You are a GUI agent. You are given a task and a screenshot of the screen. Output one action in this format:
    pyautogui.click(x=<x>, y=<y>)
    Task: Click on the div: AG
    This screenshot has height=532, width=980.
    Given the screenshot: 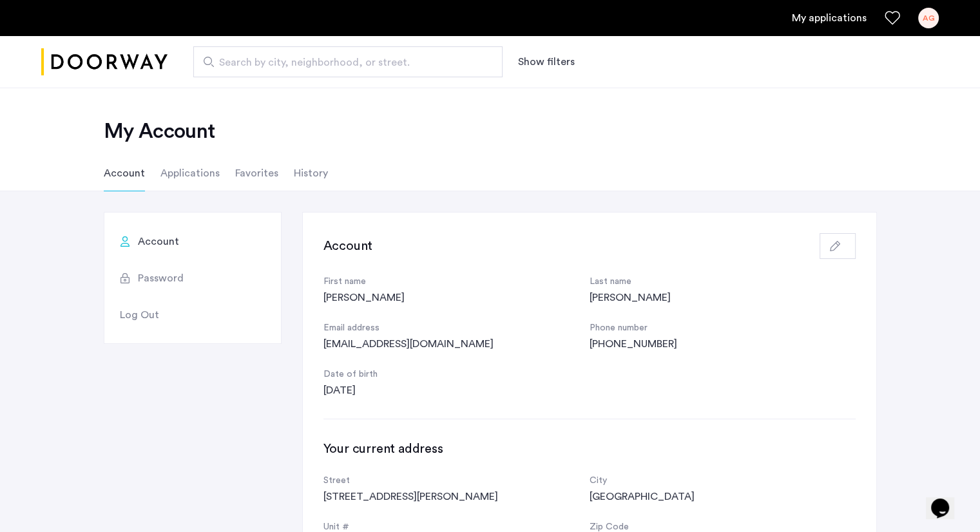 What is the action you would take?
    pyautogui.click(x=929, y=18)
    